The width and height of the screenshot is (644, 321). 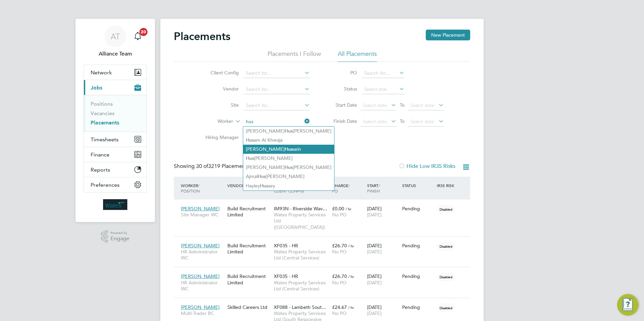 What do you see at coordinates (294, 56) in the screenshot?
I see `li: Placements I Follow` at bounding box center [294, 56].